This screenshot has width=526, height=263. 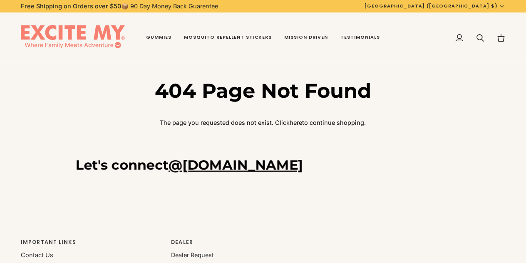 What do you see at coordinates (263, 123) in the screenshot?
I see `p: The page you requested does not exist. Click to continue shopping.` at bounding box center [263, 123].